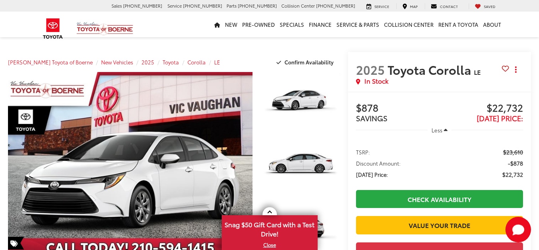  What do you see at coordinates (515, 69) in the screenshot?
I see `span: dropdown dots` at bounding box center [515, 69].